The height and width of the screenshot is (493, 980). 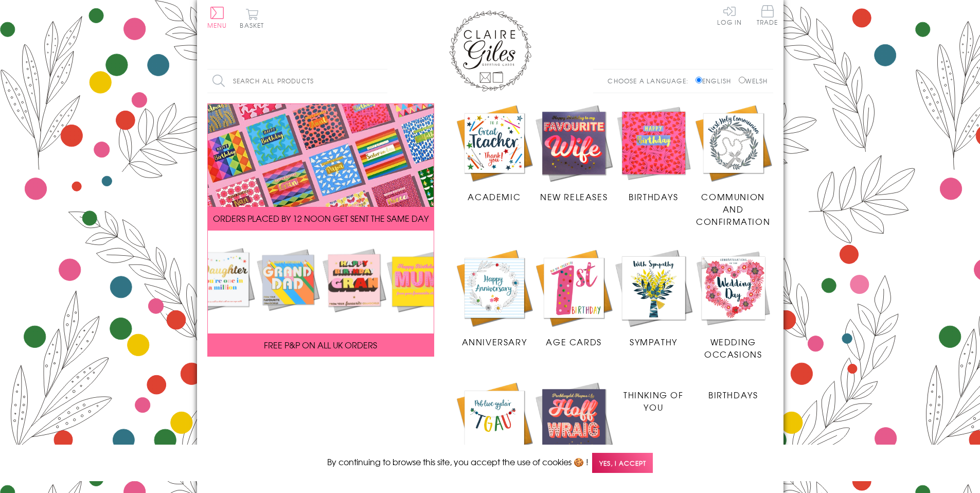 I want to click on a: Trade, so click(x=767, y=16).